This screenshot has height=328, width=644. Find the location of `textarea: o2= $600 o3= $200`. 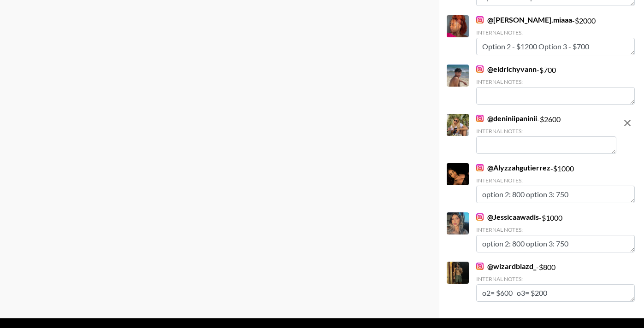

textarea: o2= $600 o3= $200 is located at coordinates (555, 293).